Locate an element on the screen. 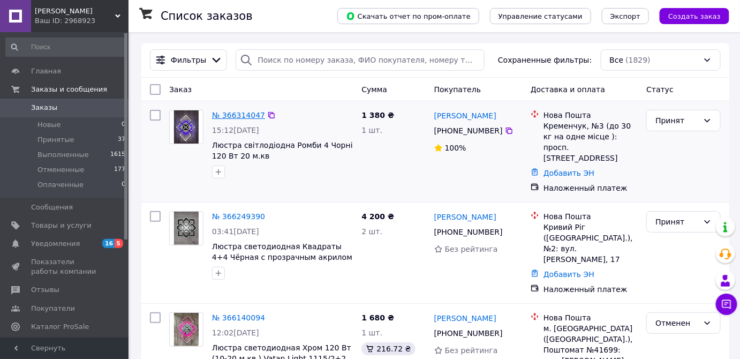 Image resolution: width=740 pixels, height=359 pixels. span: 100% is located at coordinates (456, 148).